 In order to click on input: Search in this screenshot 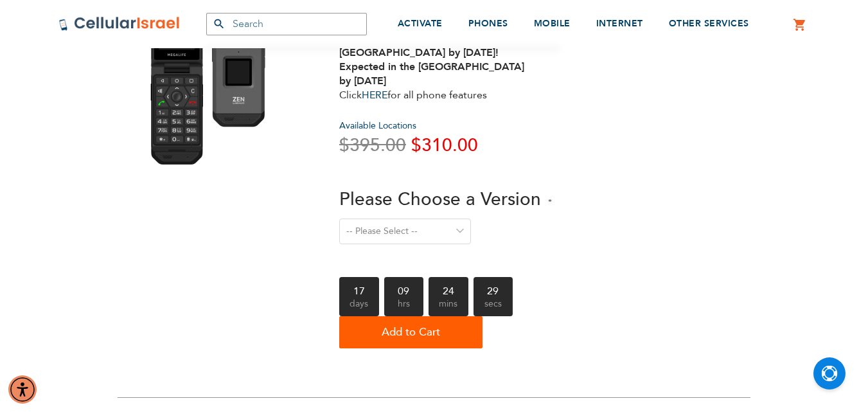, I will do `click(286, 24)`.